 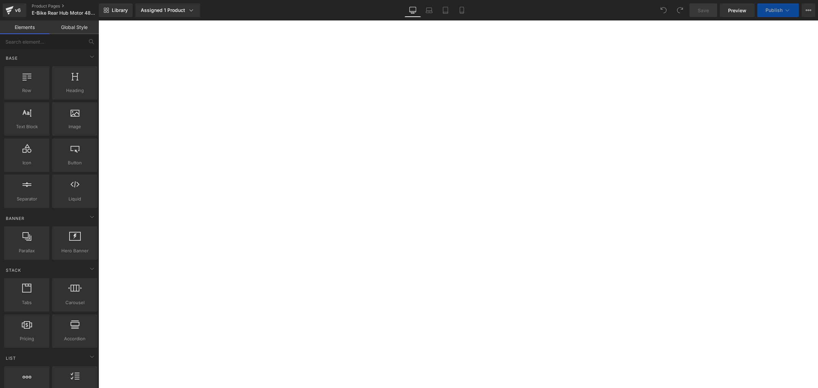 I want to click on span: Save, so click(x=703, y=10).